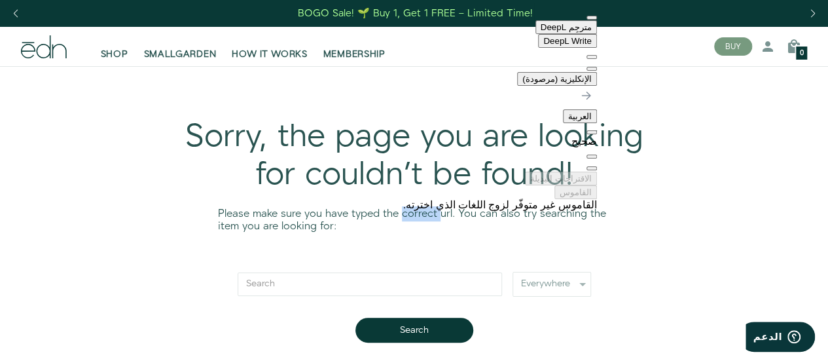 The width and height of the screenshot is (828, 361). I want to click on span: SMALLGARDEN, so click(180, 54).